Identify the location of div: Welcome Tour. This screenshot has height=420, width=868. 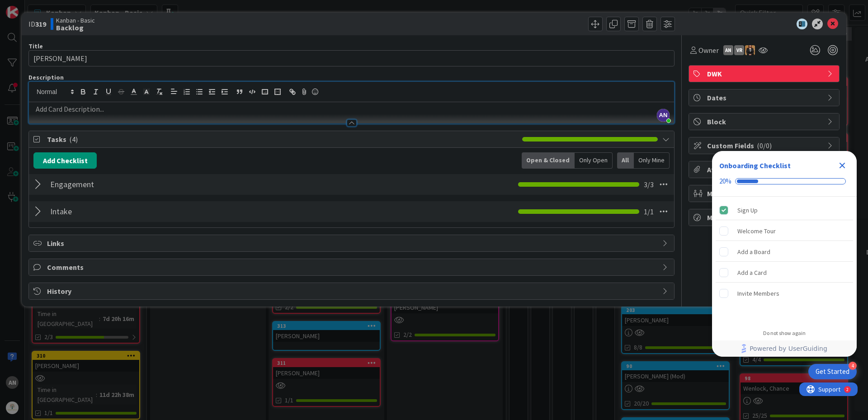
(756, 231).